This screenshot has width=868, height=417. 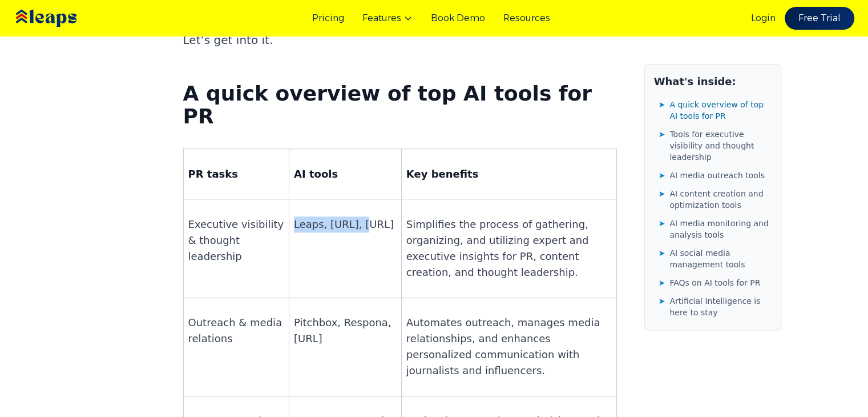 I want to click on p: Let’s get into it., so click(x=400, y=40).